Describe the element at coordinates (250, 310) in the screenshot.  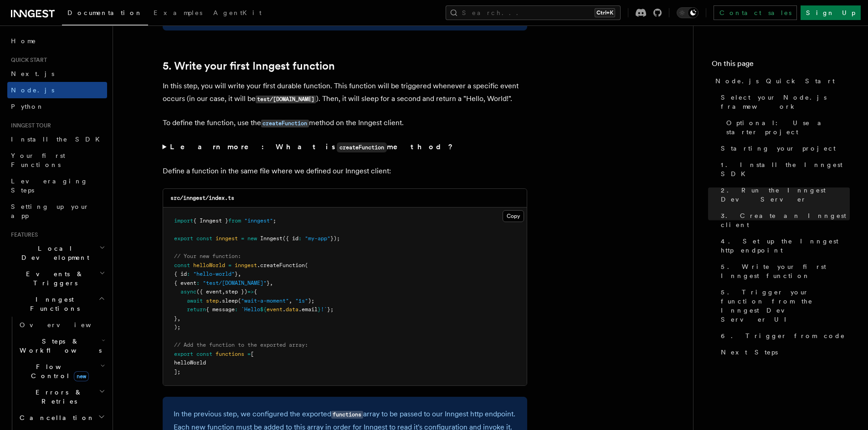
I see `span: `Hello` at that location.